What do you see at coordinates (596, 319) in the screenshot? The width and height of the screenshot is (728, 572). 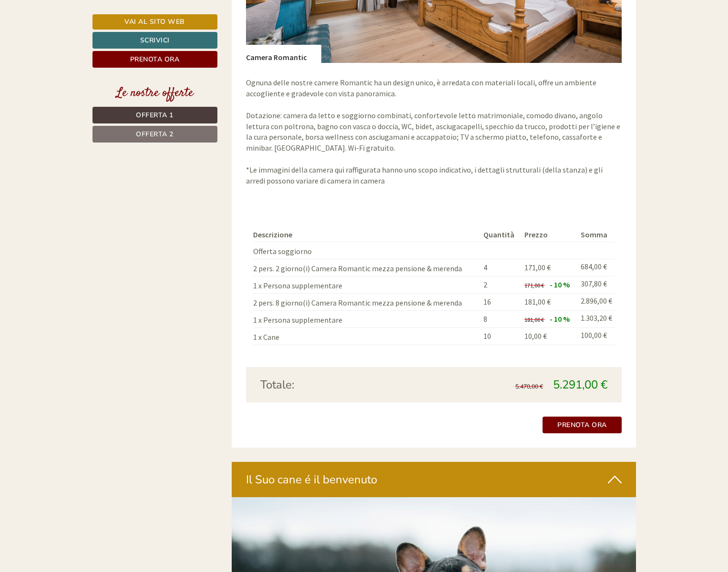 I see `td: 1.303,20 €` at bounding box center [596, 319].